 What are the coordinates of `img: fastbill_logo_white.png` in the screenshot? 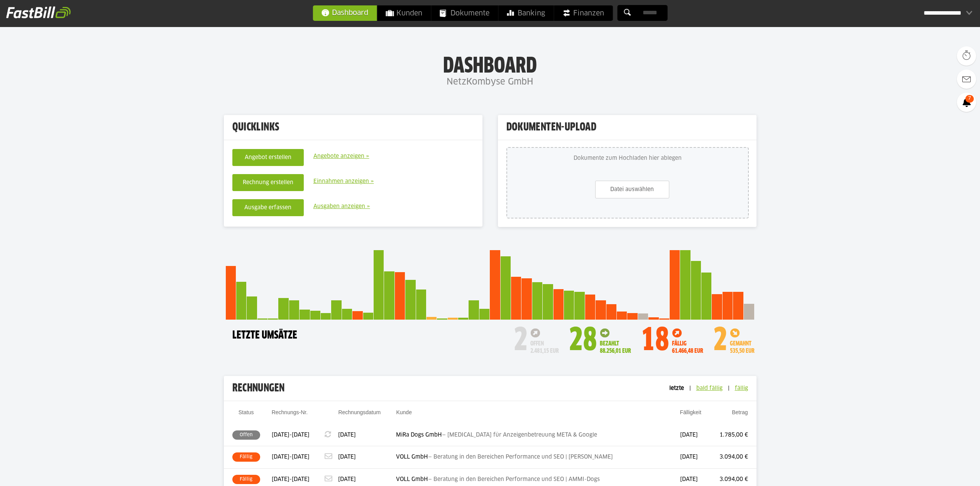 It's located at (38, 12).